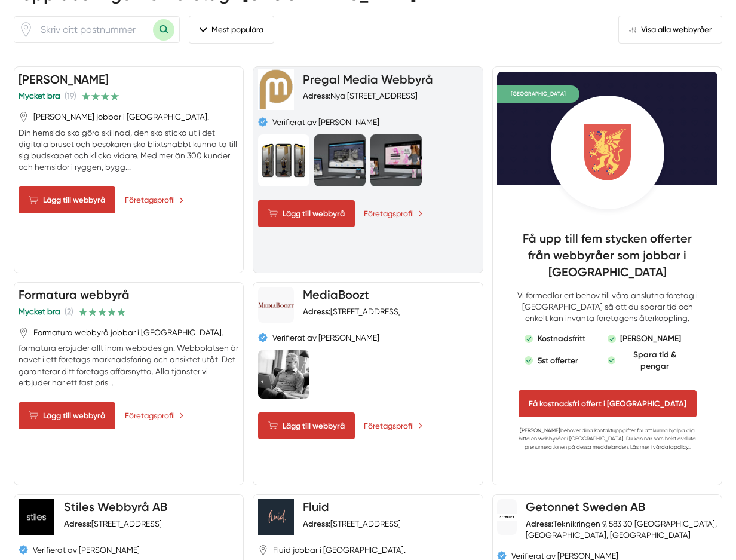 The width and height of the screenshot is (736, 560). Describe the element at coordinates (608, 403) in the screenshot. I see `span: Få kostnadsfri offert i Östergötlands län` at that location.